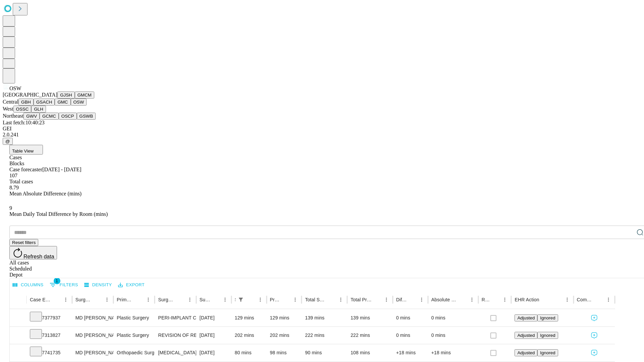 This screenshot has height=362, width=644. What do you see at coordinates (66, 95) in the screenshot?
I see `button: GJSH` at bounding box center [66, 95].